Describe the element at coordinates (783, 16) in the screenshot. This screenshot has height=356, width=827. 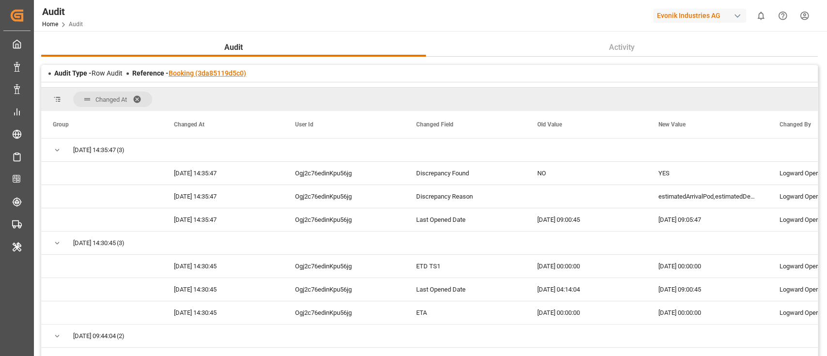
I see `button: Help Center` at that location.